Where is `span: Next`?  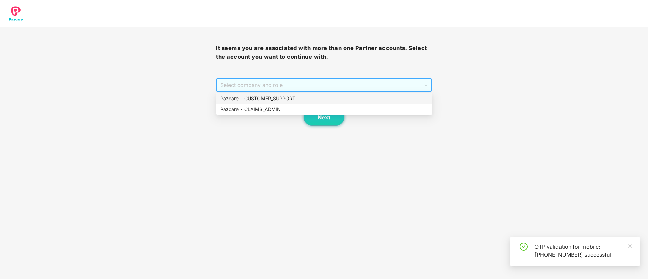 span: Next is located at coordinates (324, 118).